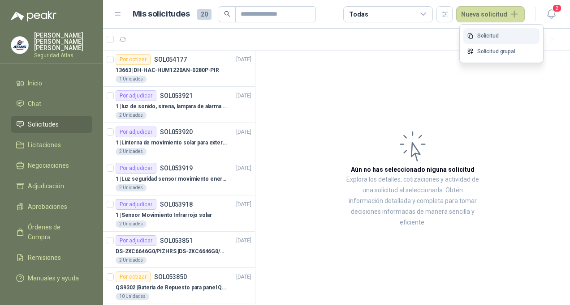 This screenshot has height=305, width=570. Describe the element at coordinates (161, 14) in the screenshot. I see `h1: Mis solicitudes` at that location.